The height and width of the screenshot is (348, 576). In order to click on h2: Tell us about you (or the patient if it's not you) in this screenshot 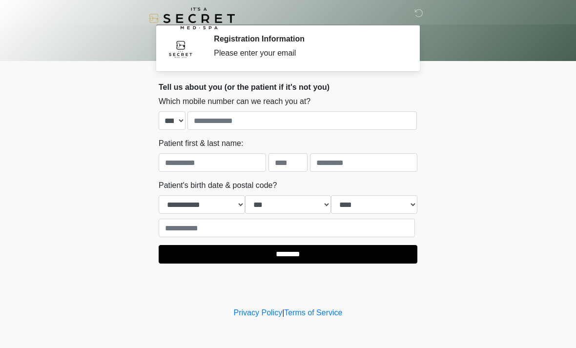, I will do `click(288, 87)`.